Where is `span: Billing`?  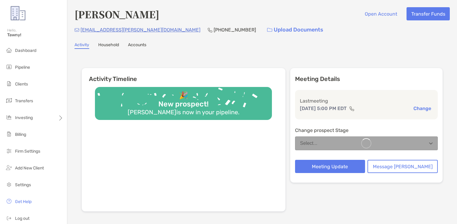 span: Billing is located at coordinates (20, 135).